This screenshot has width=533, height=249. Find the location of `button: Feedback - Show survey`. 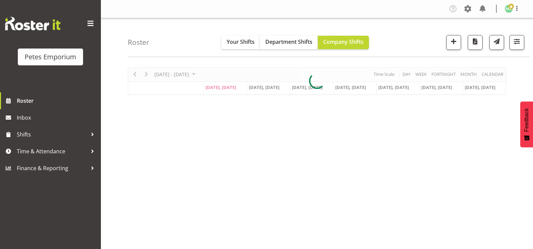

button: Feedback - Show survey is located at coordinates (527, 124).